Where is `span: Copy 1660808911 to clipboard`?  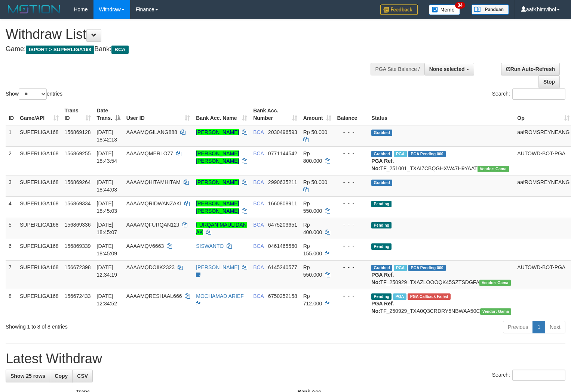 span: Copy 1660808911 to clipboard is located at coordinates (283, 203).